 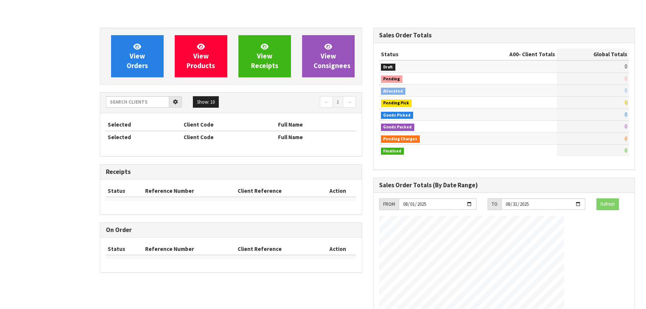 What do you see at coordinates (231, 172) in the screenshot?
I see `h3: Receipts` at bounding box center [231, 172].